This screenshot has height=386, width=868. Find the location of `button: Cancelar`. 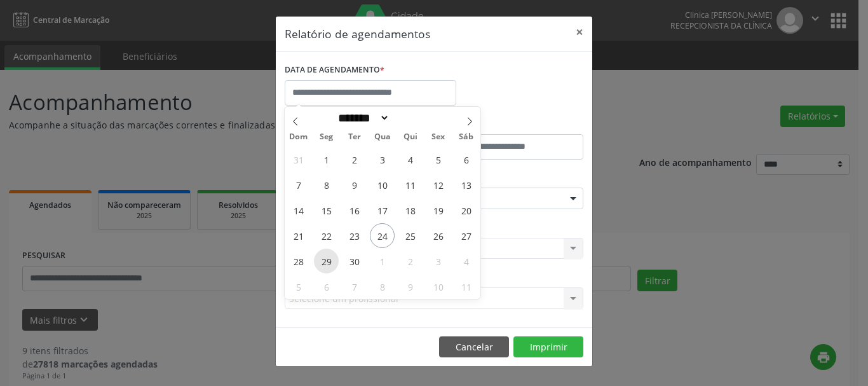

button: Cancelar is located at coordinates (474, 347).